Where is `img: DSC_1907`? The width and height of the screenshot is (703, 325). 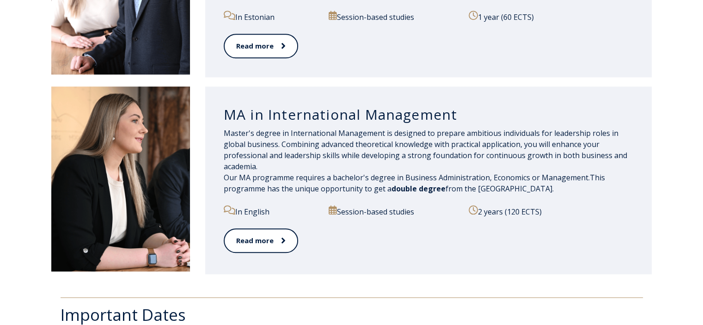
img: DSC_1907 is located at coordinates (121, 179).